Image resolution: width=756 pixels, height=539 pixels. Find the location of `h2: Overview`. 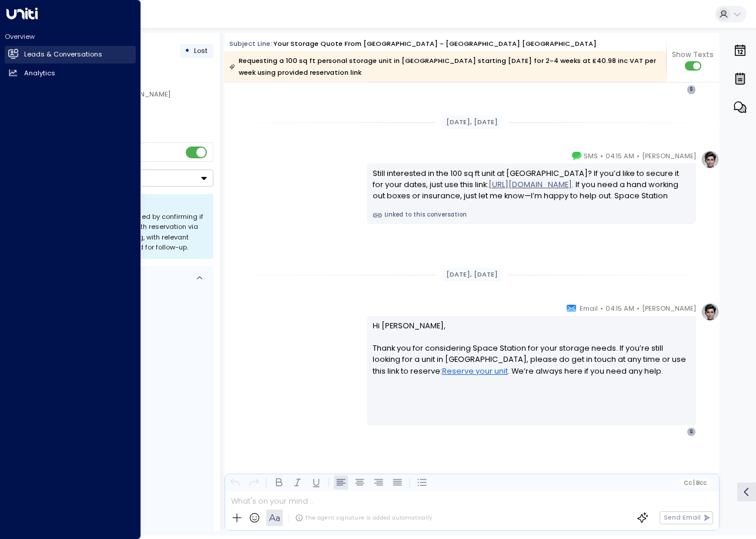

h2: Overview is located at coordinates (70, 37).